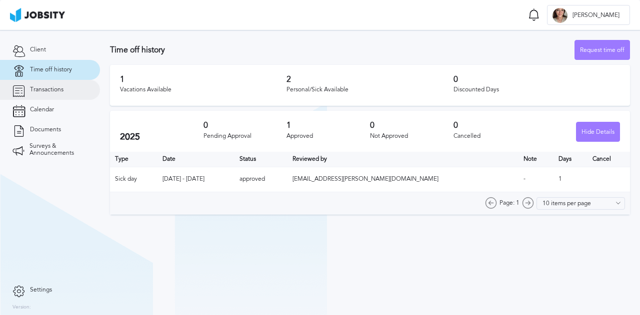  I want to click on h3: 2, so click(369, 79).